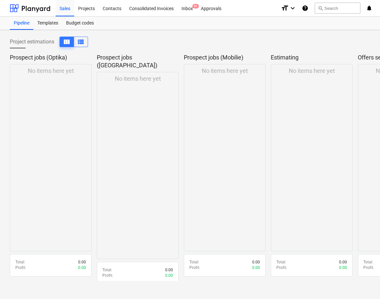  Describe the element at coordinates (22, 23) in the screenshot. I see `a: Pipeline` at that location.